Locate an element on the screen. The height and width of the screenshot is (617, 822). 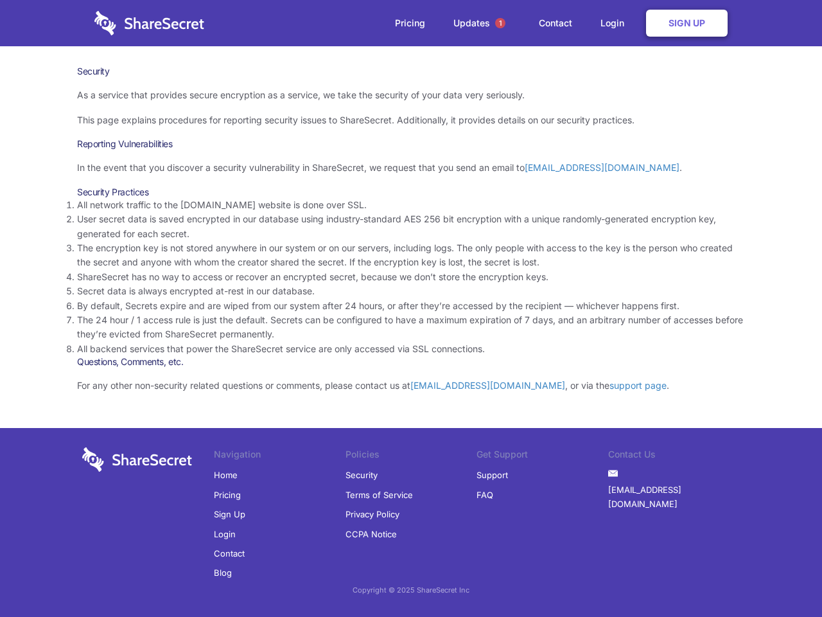
li: Navigation is located at coordinates (279, 456).